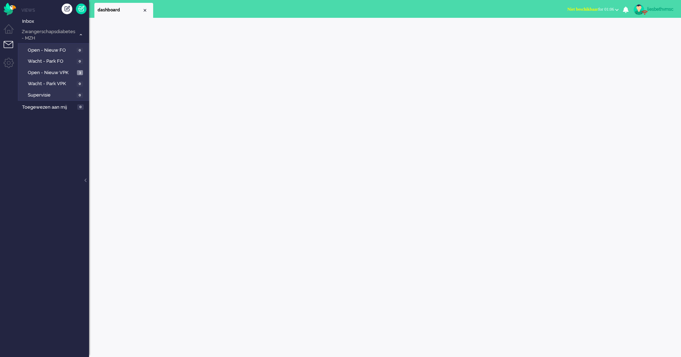  I want to click on li: Views, so click(55, 10).